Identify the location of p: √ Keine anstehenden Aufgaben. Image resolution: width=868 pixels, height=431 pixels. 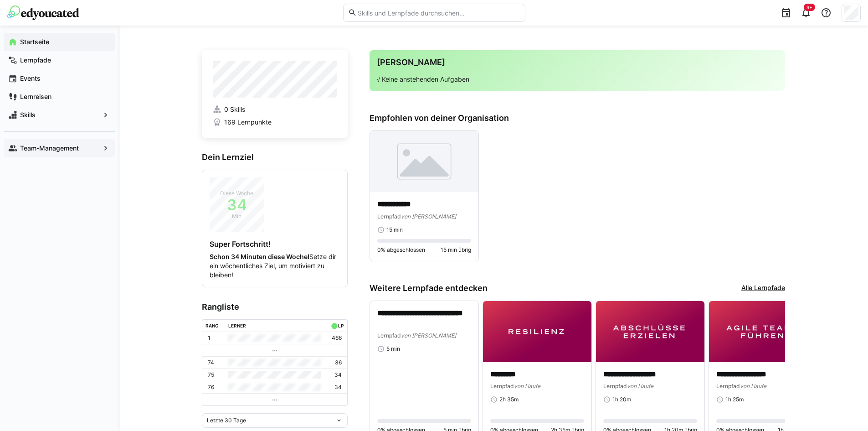
(578, 79).